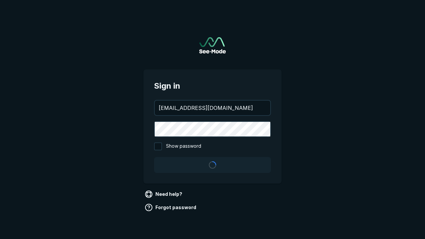 The image size is (425, 239). I want to click on a: Go to sign in, so click(213, 45).